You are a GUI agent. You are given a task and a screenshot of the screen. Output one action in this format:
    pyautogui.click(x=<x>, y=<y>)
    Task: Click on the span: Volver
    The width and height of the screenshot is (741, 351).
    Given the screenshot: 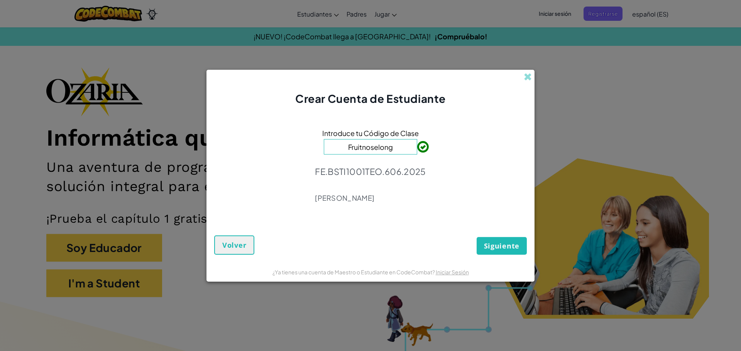 What is the action you would take?
    pyautogui.click(x=234, y=245)
    